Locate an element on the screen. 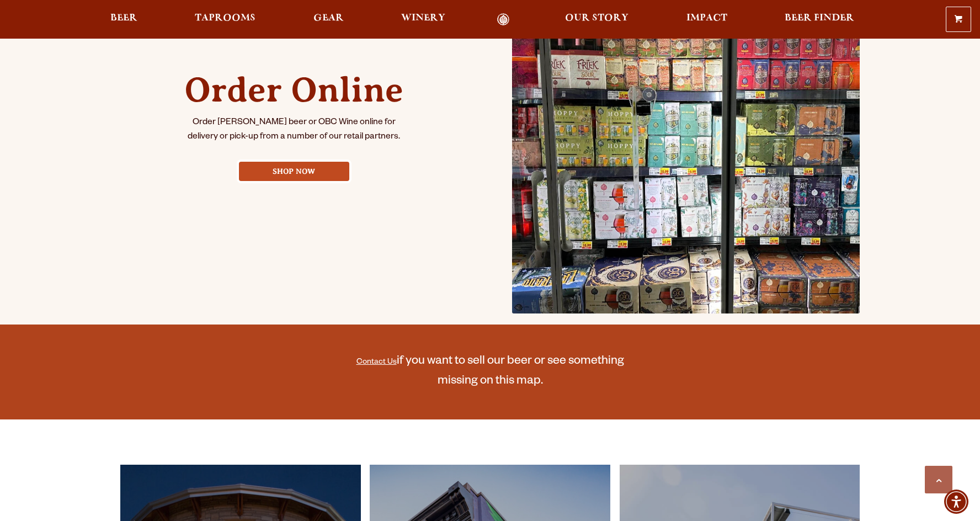 The image size is (980, 521). a: Winery is located at coordinates (424, 19).